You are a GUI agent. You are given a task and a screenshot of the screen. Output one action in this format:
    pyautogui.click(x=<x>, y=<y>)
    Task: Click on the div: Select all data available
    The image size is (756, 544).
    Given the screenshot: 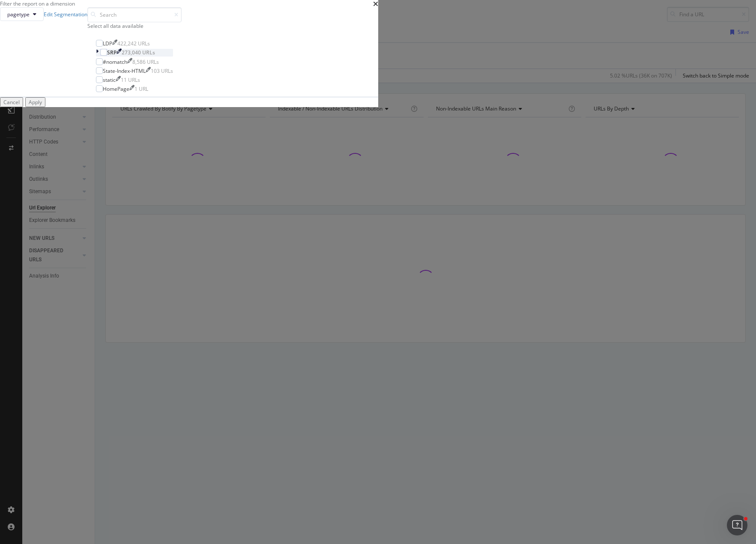 What is the action you would take?
    pyautogui.click(x=134, y=26)
    